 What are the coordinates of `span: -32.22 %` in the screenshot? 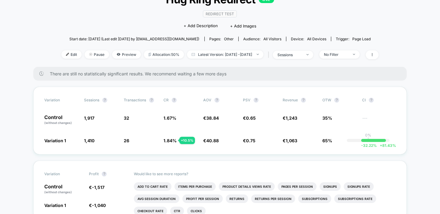 It's located at (368, 145).